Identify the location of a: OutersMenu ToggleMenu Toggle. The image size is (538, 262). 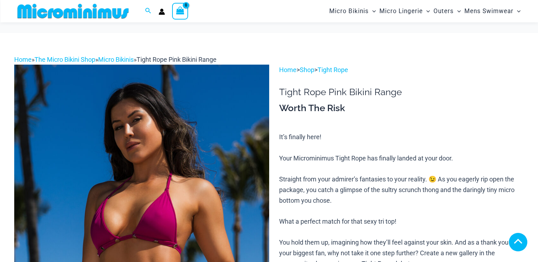
(447, 11).